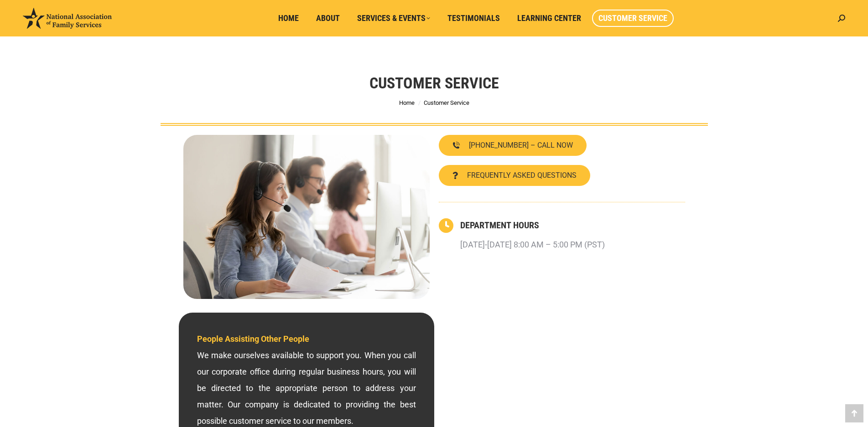  I want to click on span: FREQUENTLY ASKED QUESTIONS, so click(522, 176).